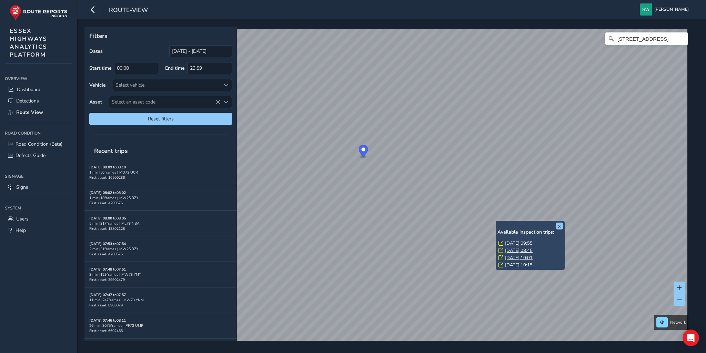  Describe the element at coordinates (647, 39) in the screenshot. I see `input: Search` at that location.